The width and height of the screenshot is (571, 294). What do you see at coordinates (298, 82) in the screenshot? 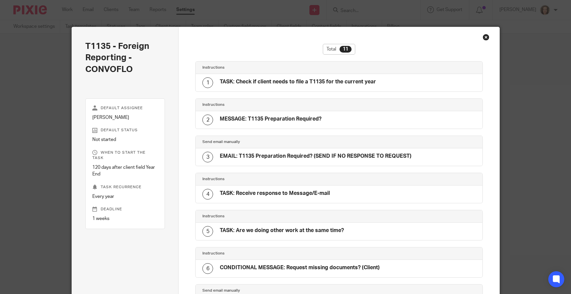
I see `h4: TASK: Check if client needs to file a T1135 for the current year` at bounding box center [298, 82].